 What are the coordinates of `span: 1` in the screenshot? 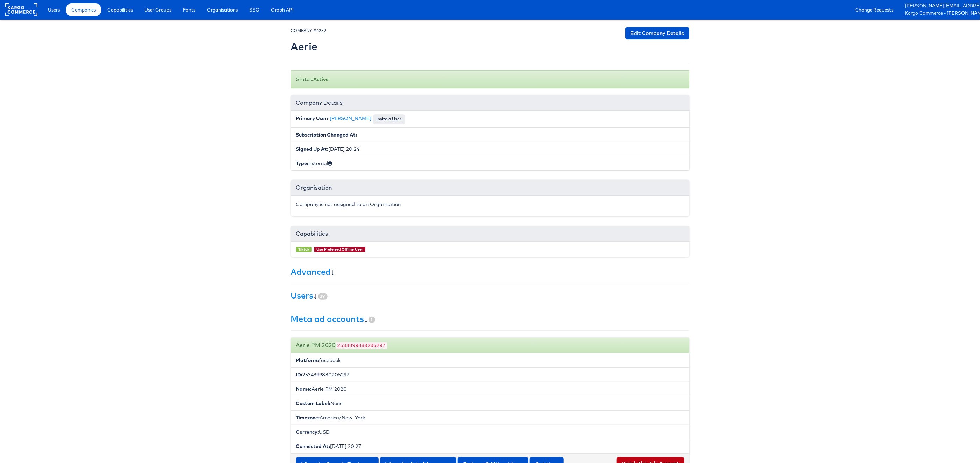 It's located at (372, 320).